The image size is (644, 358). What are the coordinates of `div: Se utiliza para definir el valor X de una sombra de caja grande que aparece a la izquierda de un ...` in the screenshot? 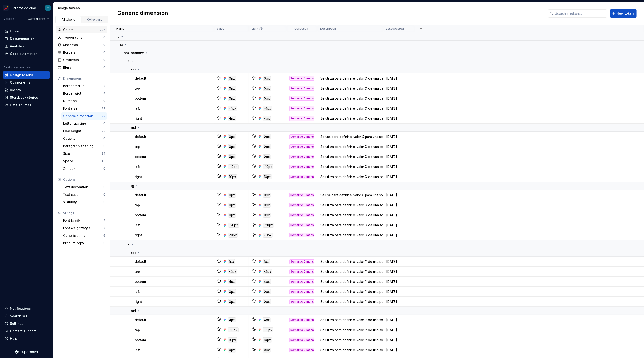 It's located at (350, 225).